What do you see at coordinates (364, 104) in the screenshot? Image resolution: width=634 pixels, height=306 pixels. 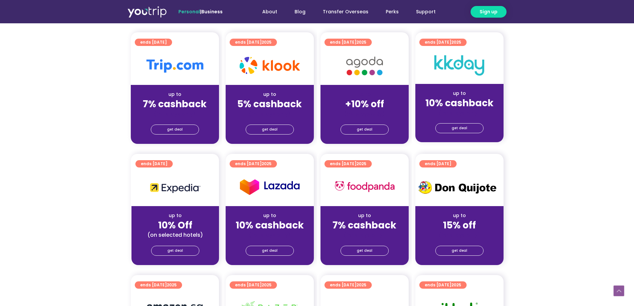 I see `strong: +10% off` at bounding box center [364, 104].